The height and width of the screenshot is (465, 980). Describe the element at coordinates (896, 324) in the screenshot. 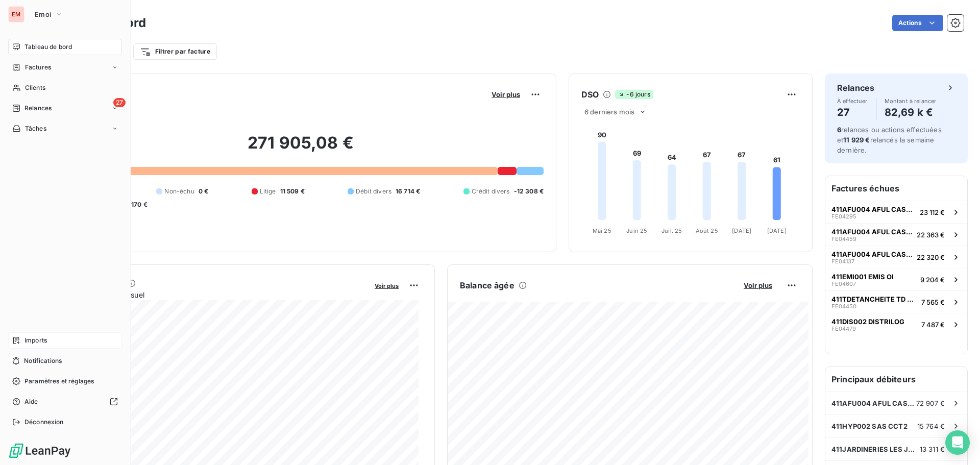

I see `button: 411DIS002 DISTRILOGFE044797 487 €` at that location.